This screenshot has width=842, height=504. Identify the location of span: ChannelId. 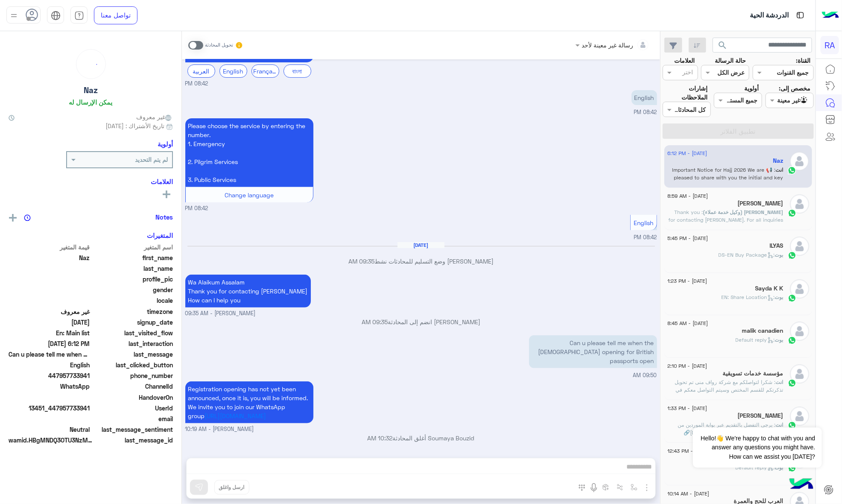
(132, 386).